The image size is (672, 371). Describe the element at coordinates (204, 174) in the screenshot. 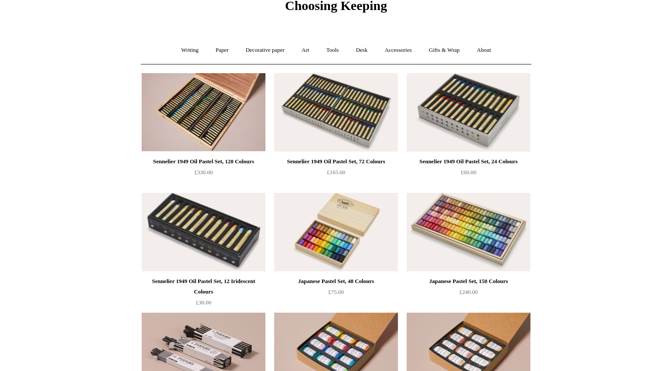

I see `a: Sennelier 1949 Oil Pastel Set, 120 Colours £330.00` at that location.